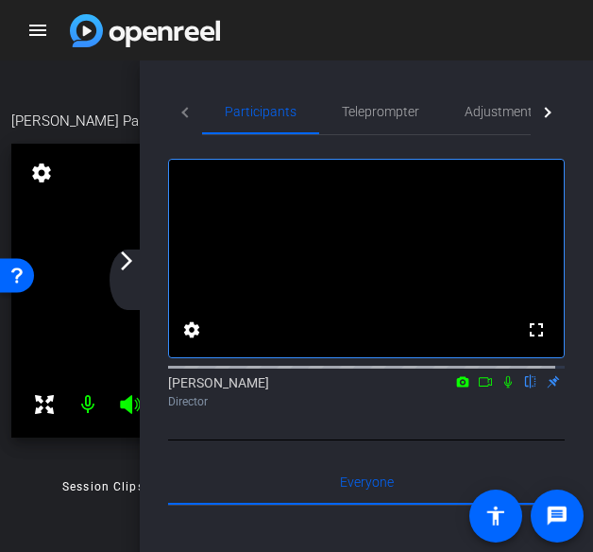 This screenshot has height=552, width=593. I want to click on div: Director, so click(367, 402).